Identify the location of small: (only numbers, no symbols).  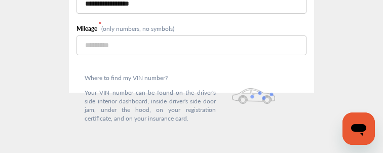
(138, 28).